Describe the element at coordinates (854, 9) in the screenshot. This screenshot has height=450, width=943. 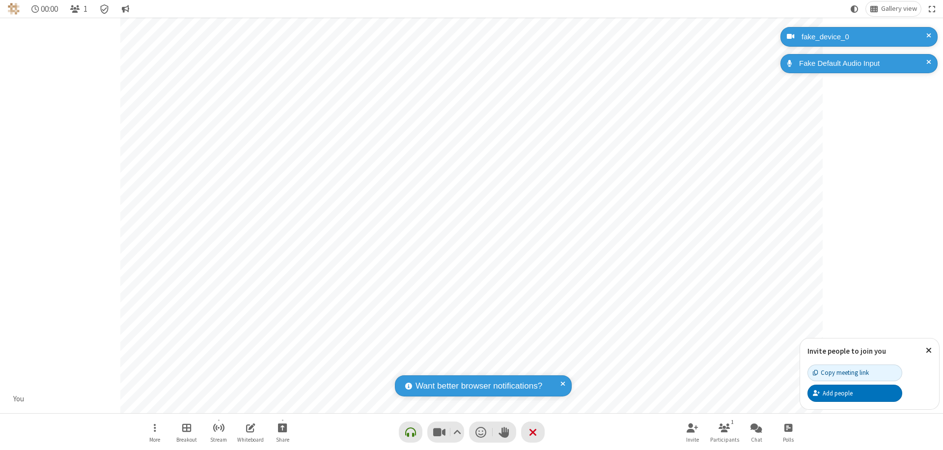
I see `button: Using system theme` at that location.